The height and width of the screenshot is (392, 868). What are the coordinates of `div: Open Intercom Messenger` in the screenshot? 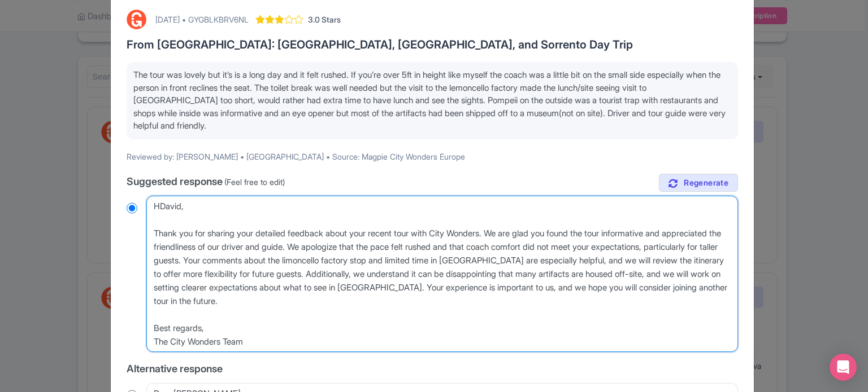 It's located at (843, 367).